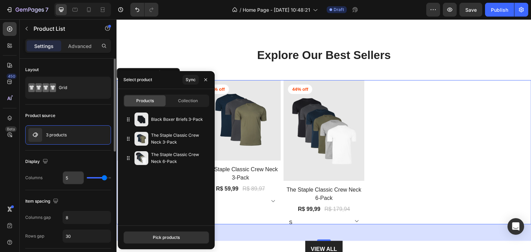 The width and height of the screenshot is (531, 252). What do you see at coordinates (43, 202) in the screenshot?
I see `div: Item spacing` at bounding box center [43, 202].